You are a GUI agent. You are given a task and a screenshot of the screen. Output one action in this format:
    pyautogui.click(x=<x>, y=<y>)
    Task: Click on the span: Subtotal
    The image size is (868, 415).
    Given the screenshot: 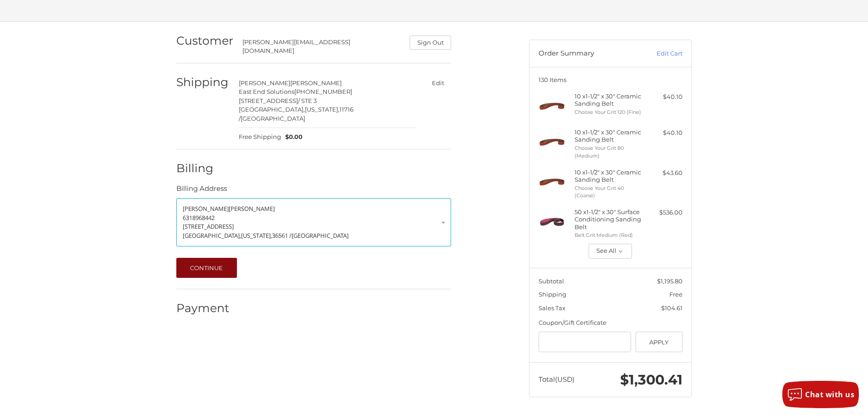 What is the action you would take?
    pyautogui.click(x=551, y=281)
    